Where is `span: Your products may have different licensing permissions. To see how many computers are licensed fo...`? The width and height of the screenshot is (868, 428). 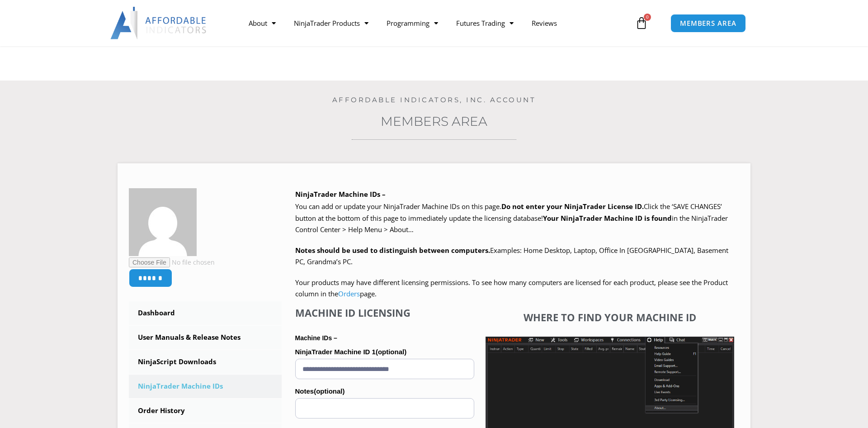 span: Your products may have different licensing permissions. To see how many computers are licensed fo... is located at coordinates (512, 288).